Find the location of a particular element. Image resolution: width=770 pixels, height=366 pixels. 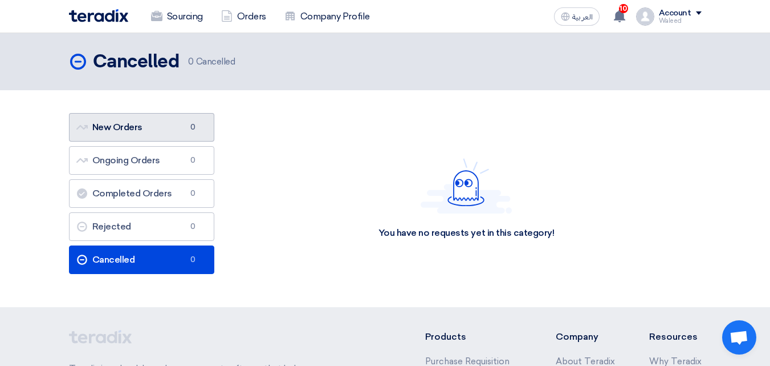

div: Waleed is located at coordinates (680, 21).